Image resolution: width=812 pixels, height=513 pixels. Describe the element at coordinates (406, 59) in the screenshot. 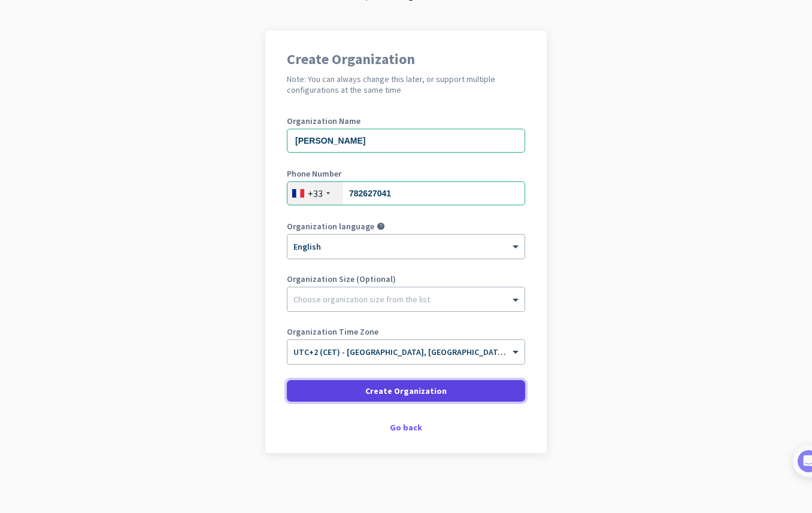

I see `h1: Create Organization` at that location.